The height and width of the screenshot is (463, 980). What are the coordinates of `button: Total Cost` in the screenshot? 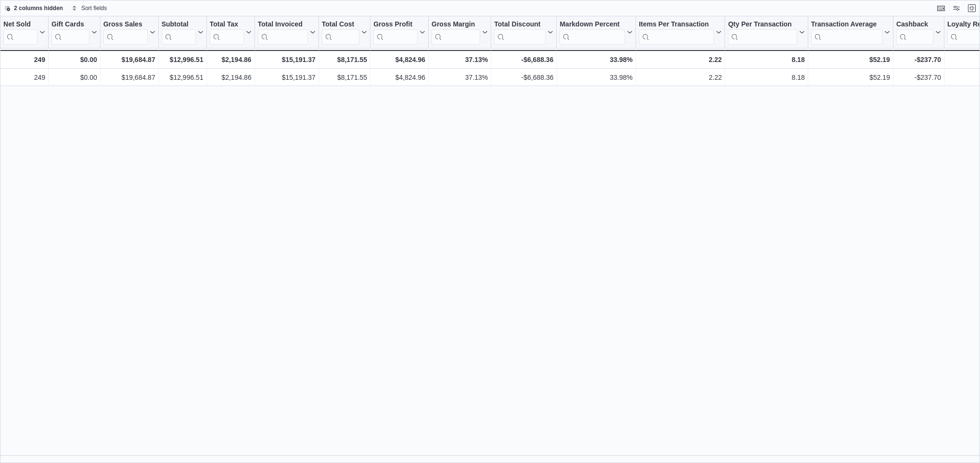 It's located at (344, 32).